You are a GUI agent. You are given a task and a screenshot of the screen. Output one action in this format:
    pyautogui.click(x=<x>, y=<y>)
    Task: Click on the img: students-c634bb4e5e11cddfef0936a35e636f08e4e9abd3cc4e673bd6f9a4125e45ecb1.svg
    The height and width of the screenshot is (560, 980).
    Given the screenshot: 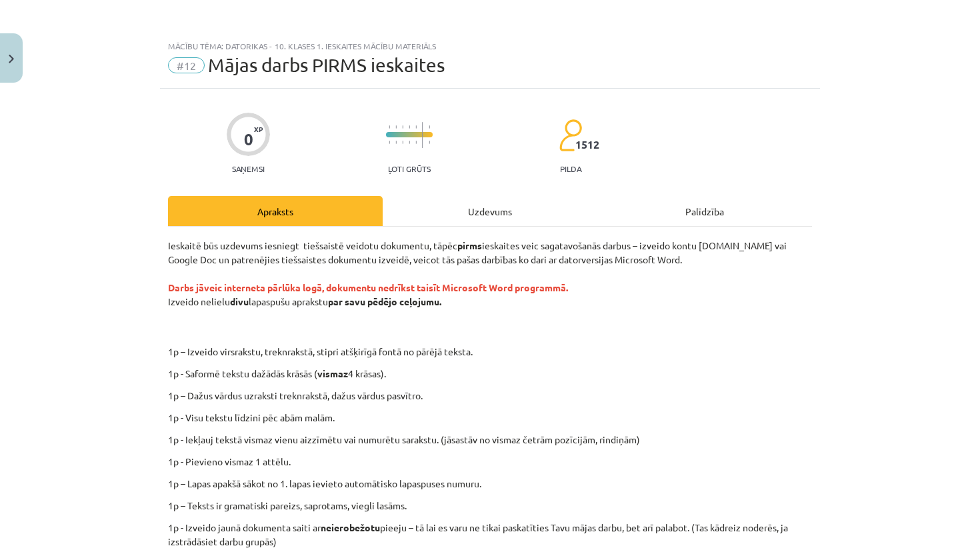 What is the action you would take?
    pyautogui.click(x=570, y=135)
    